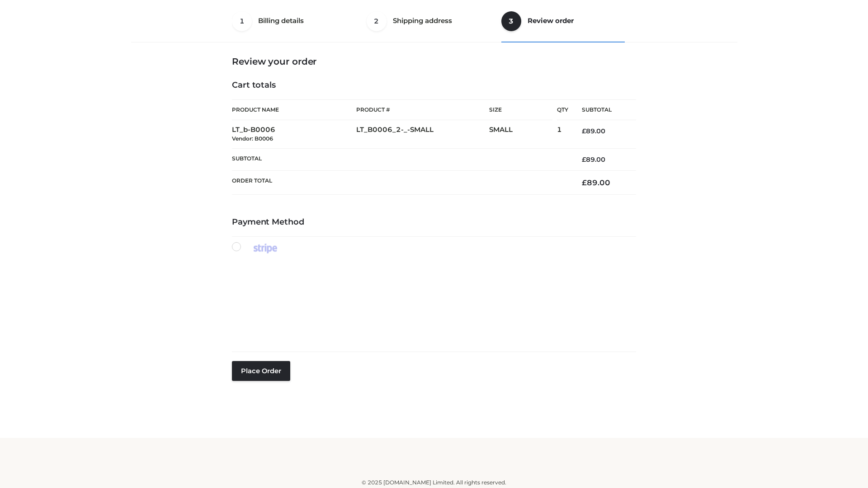 The width and height of the screenshot is (868, 488). What do you see at coordinates (294, 110) in the screenshot?
I see `th: Product Name` at bounding box center [294, 110].